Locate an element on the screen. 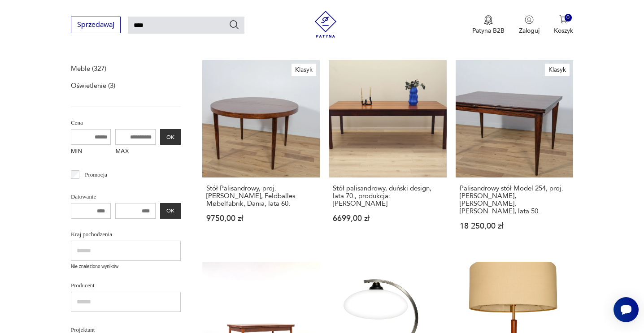 This screenshot has height=333, width=644. a: Oświetlenie (3) is located at coordinates (93, 86).